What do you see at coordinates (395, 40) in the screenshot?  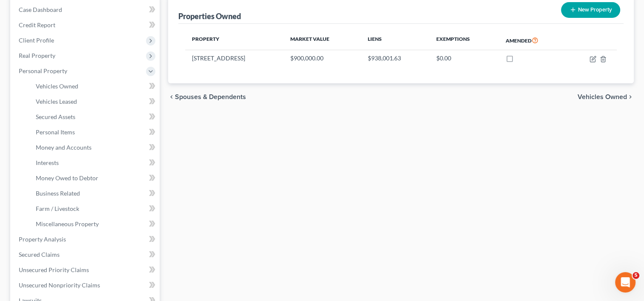 I see `th: Liens` at bounding box center [395, 40].